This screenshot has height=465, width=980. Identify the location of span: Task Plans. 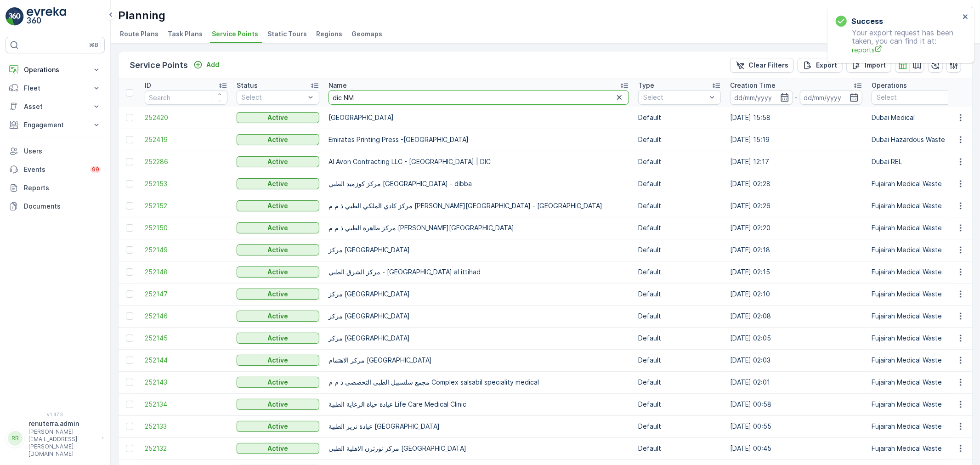
(185, 34).